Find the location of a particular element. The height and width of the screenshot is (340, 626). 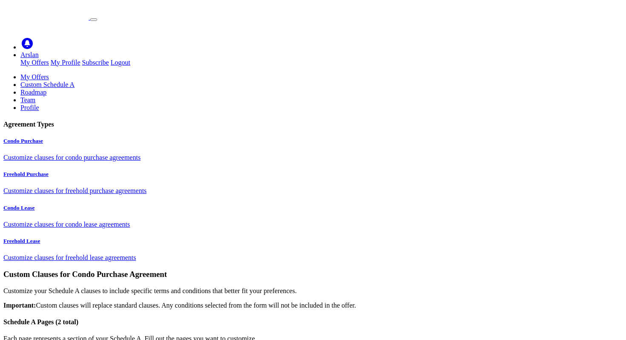

a: My Profile is located at coordinates (66, 62).